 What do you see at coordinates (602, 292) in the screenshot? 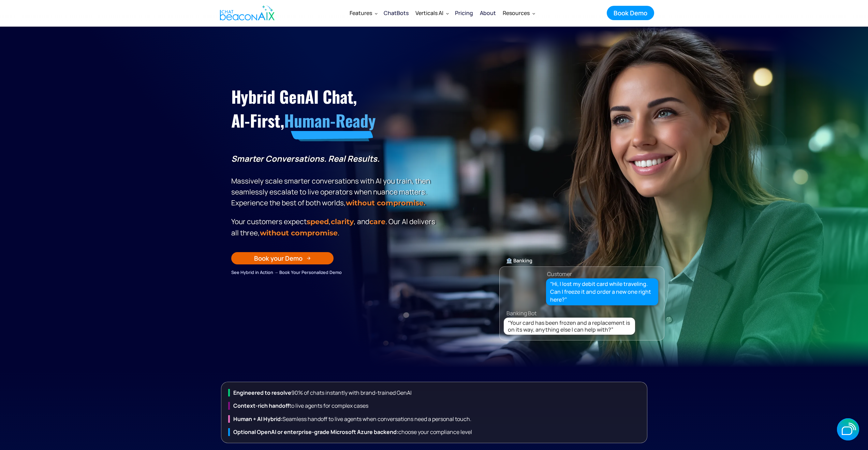
I see `div: “Hi, I lost my debit card while traveling. Can I freeze it and order a new one right here?”` at bounding box center [602, 292].